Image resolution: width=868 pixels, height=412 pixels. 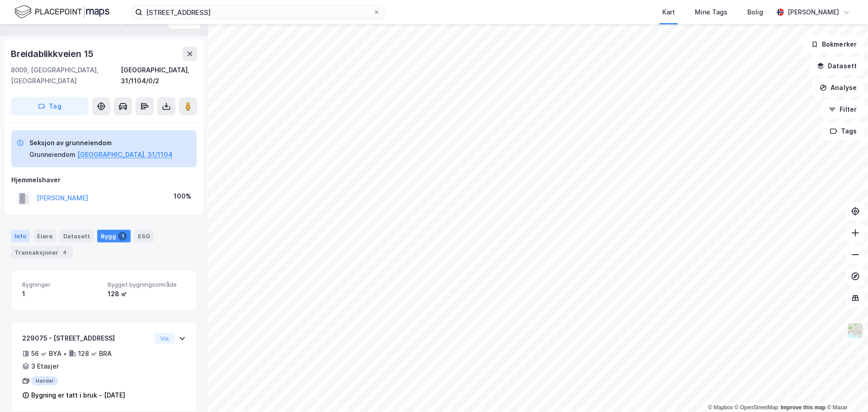 I want to click on button: Datasett, so click(x=837, y=66).